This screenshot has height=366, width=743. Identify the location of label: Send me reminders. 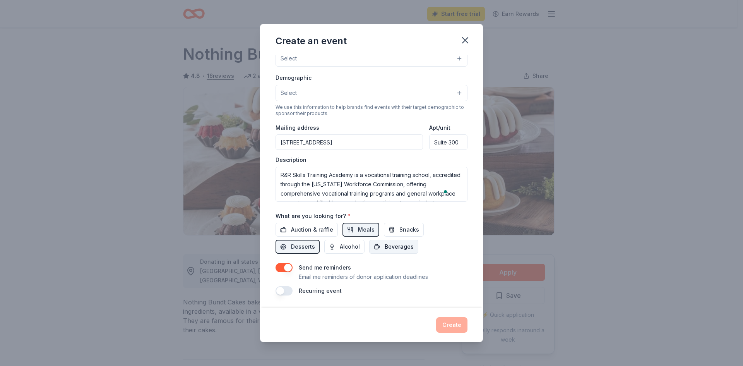
(325, 267).